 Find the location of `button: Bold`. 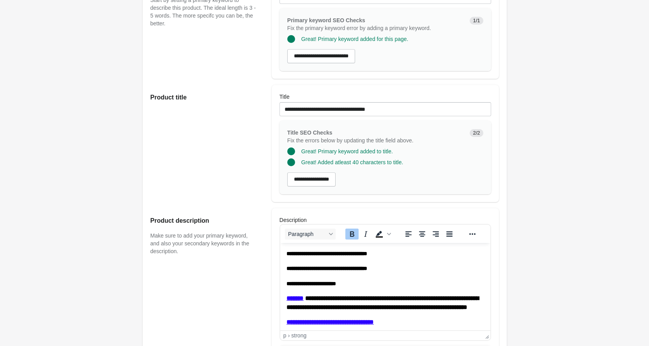

button: Bold is located at coordinates (352, 234).